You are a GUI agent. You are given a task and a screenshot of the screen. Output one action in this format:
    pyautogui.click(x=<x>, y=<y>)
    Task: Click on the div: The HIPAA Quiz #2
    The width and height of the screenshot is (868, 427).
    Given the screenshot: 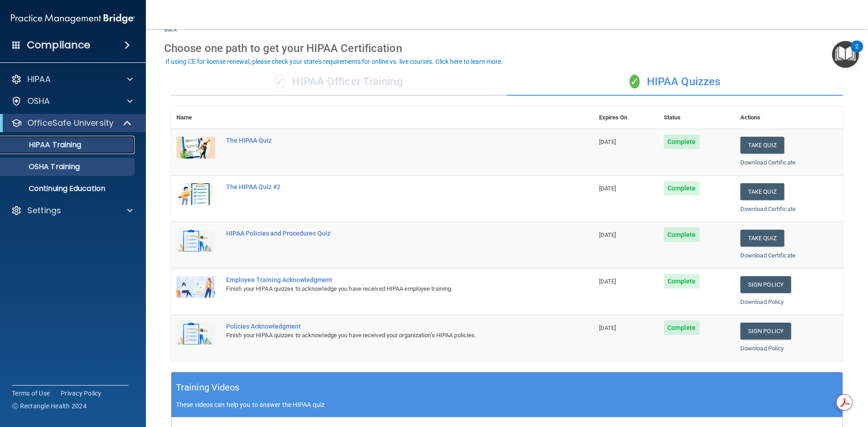 What is the action you would take?
    pyautogui.click(x=387, y=186)
    